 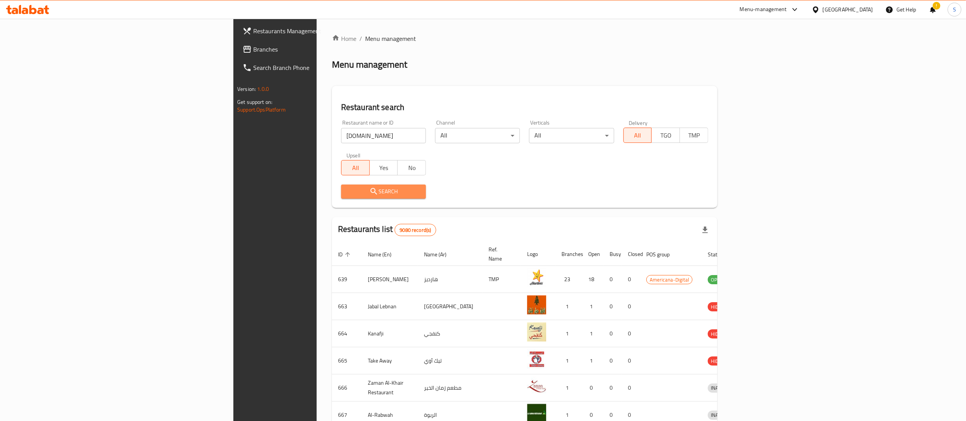 What do you see at coordinates (538, 254) in the screenshot?
I see `th: Logo` at bounding box center [538, 254].